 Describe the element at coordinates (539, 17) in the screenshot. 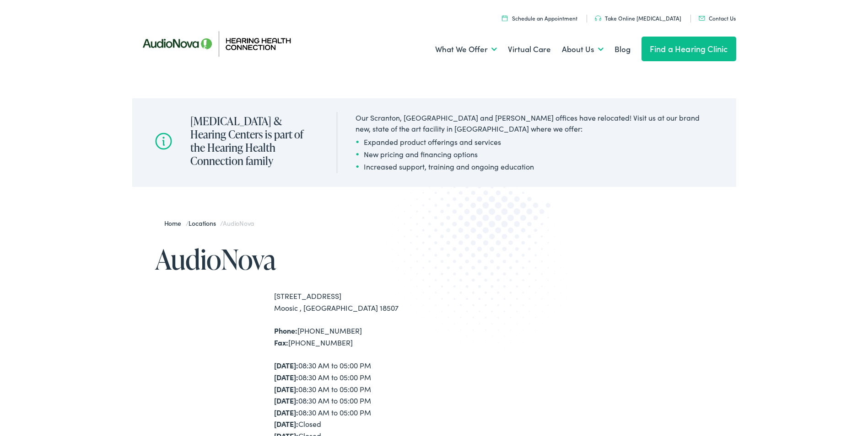

I see `a: Schedule an Appointment` at that location.